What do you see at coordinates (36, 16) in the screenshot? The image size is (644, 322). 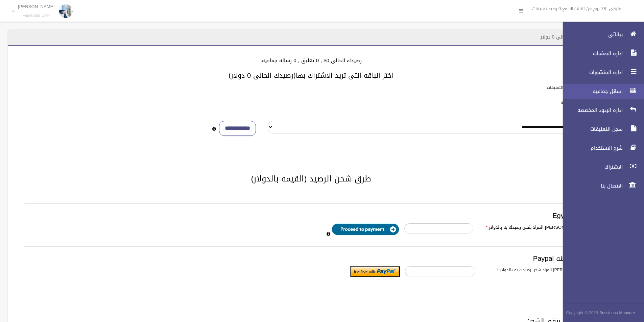 I see `small: Facebook User` at bounding box center [36, 16].